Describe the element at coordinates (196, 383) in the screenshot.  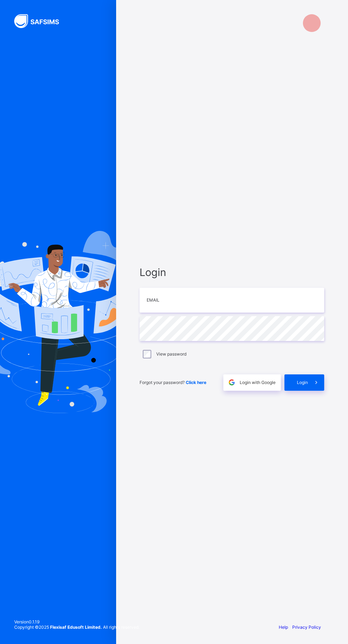
I see `span: Click here` at that location.